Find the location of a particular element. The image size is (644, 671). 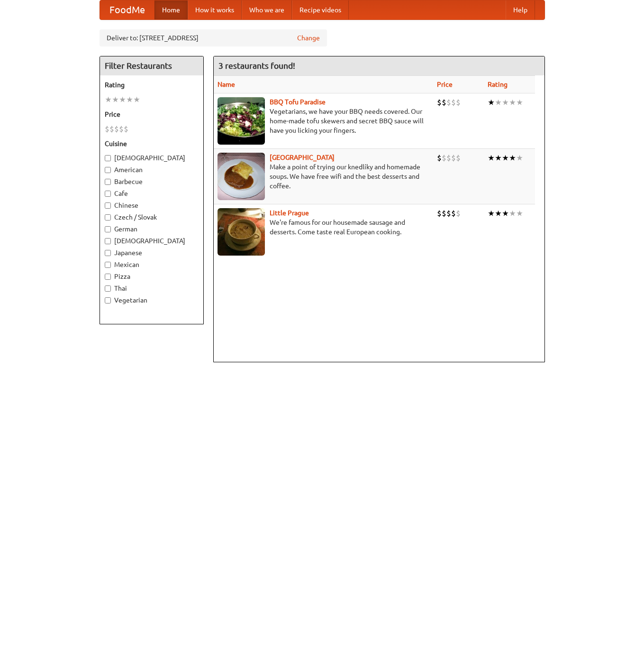

label: American is located at coordinates (152, 170).